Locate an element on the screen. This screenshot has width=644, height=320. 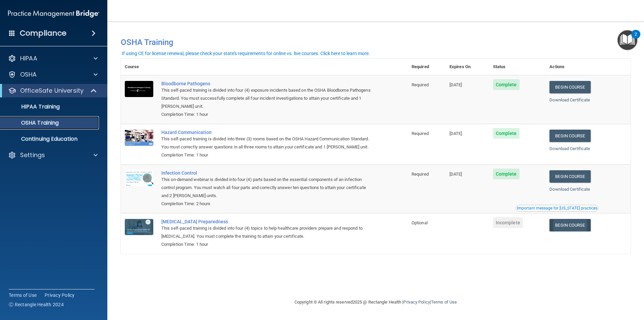
div: This self-paced training is divided into three (3) rooms based on the OSHA Hazard Communication S... is located at coordinates (268, 143).